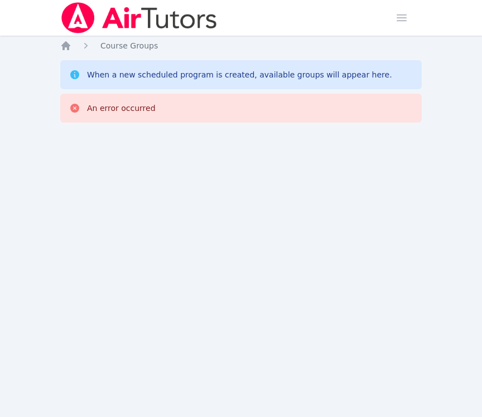 This screenshot has height=417, width=482. What do you see at coordinates (129, 46) in the screenshot?
I see `a: Course Groups` at bounding box center [129, 46].